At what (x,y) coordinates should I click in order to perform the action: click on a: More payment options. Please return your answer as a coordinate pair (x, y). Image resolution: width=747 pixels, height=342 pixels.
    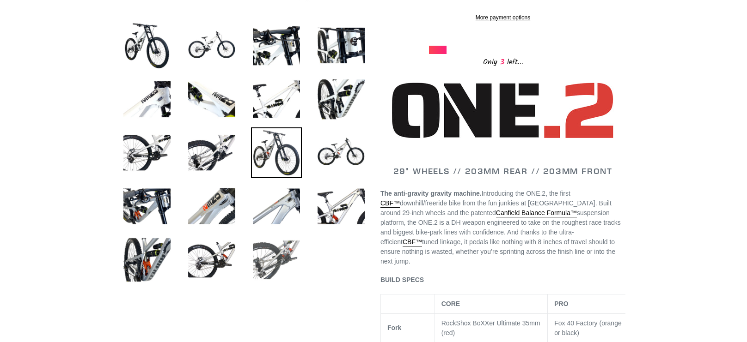
    Looking at the image, I should click on (503, 18).